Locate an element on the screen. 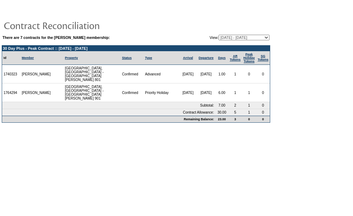  td: 30.00 is located at coordinates (222, 112).